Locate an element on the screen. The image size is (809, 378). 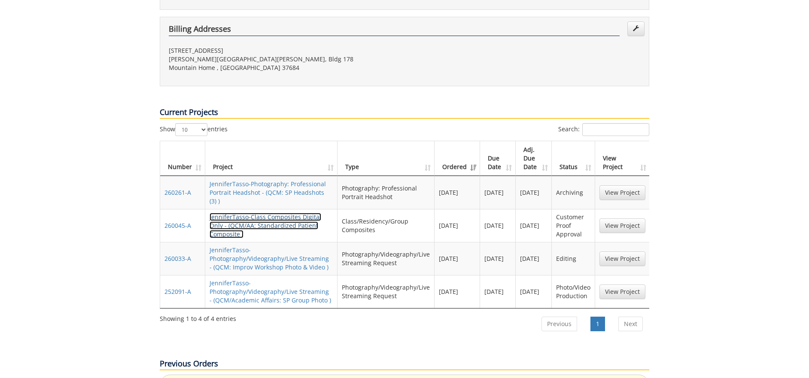
select: Showentries is located at coordinates (191, 130).